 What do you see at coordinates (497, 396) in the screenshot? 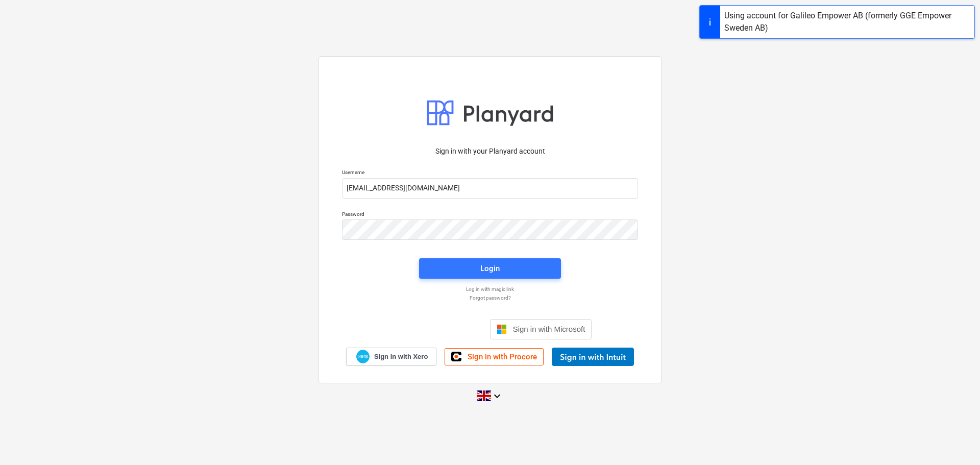
I see `i: keyboard_arrow_down` at bounding box center [497, 396].